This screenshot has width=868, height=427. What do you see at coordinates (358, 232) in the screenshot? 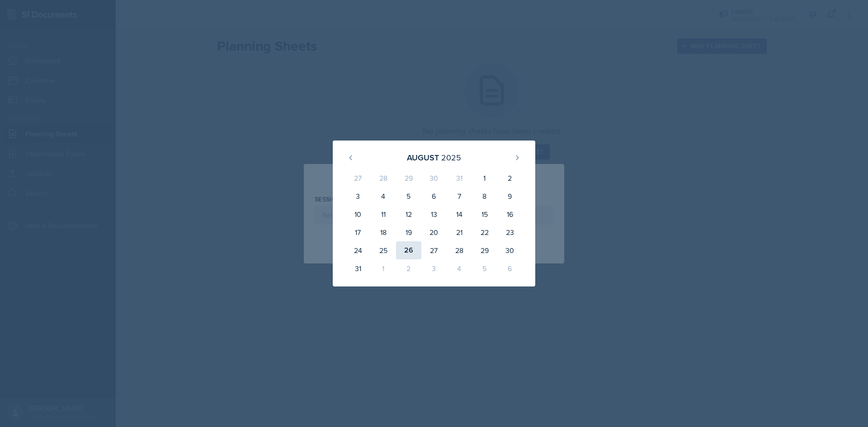
I see `div: 17` at bounding box center [358, 232].